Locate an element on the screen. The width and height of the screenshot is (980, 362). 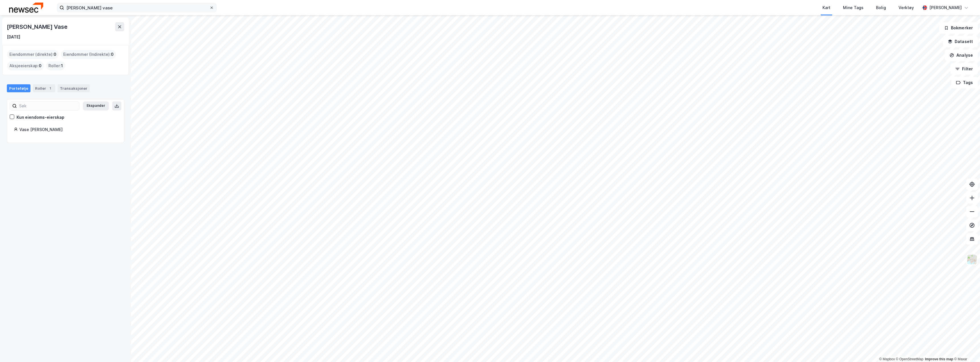
div: Roller : is located at coordinates (56, 66).